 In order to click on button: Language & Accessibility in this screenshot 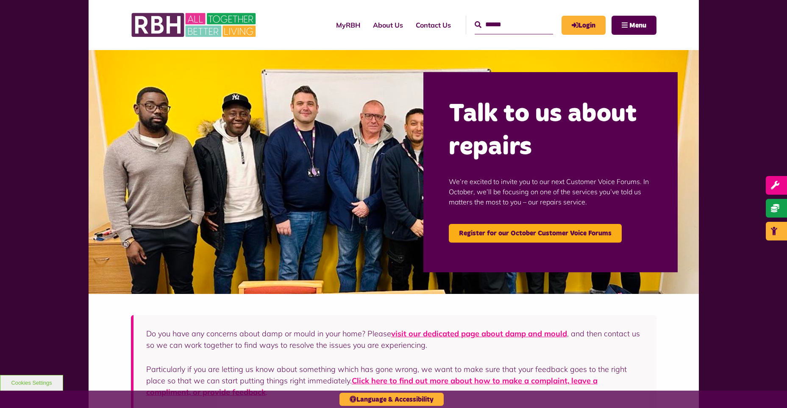, I will do `click(392, 399)`.